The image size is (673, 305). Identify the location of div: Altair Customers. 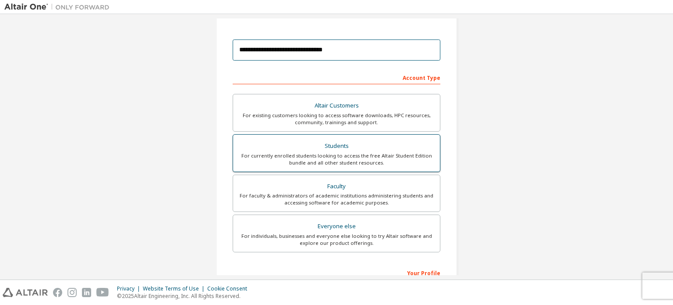
(337, 106).